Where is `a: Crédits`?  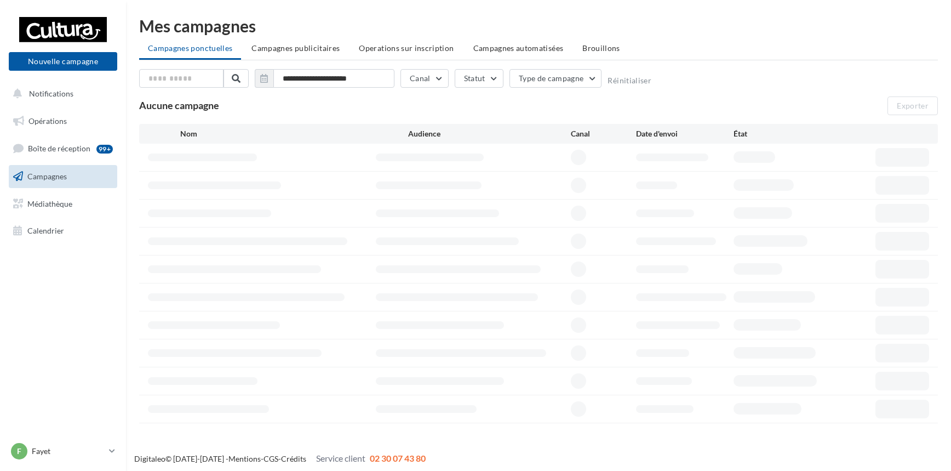 a: Crédits is located at coordinates (294, 458).